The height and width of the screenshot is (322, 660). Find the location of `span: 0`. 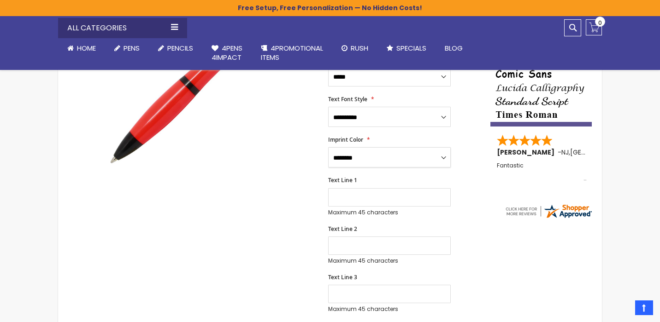

span: 0 is located at coordinates (600, 23).